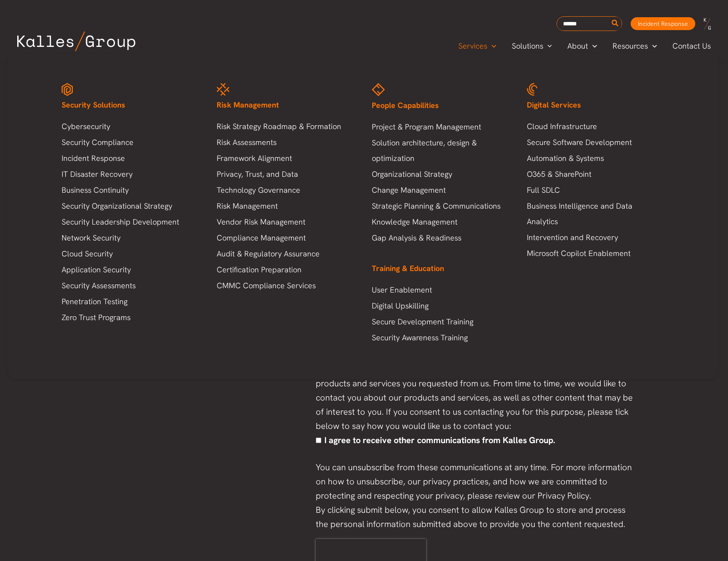 The image size is (728, 561). What do you see at coordinates (527, 47) in the screenshot?
I see `span: Solutions` at bounding box center [527, 47].